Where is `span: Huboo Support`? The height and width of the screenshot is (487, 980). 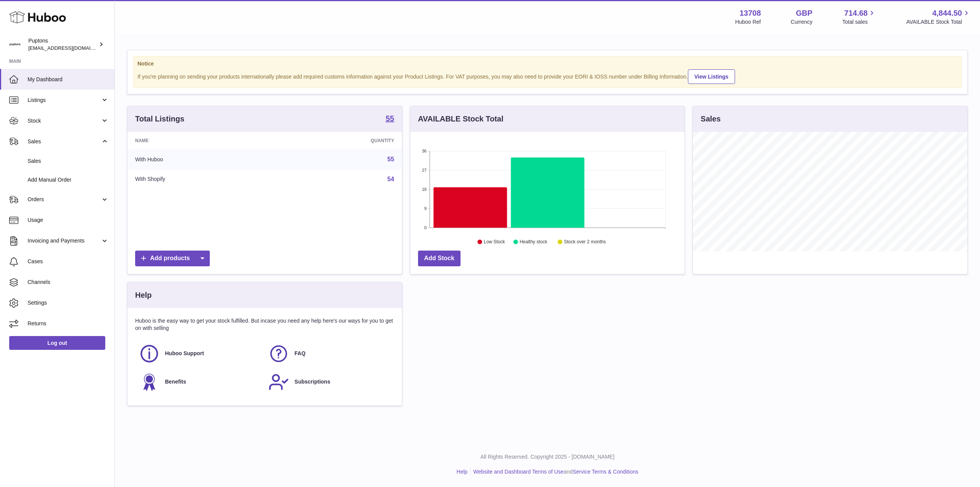 span: Huboo Support is located at coordinates (184, 353).